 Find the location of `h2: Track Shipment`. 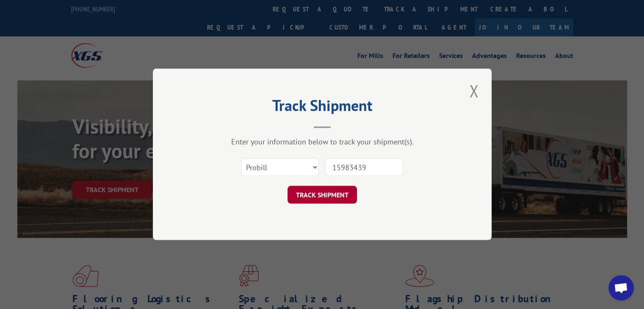

h2: Track Shipment is located at coordinates (322, 108).